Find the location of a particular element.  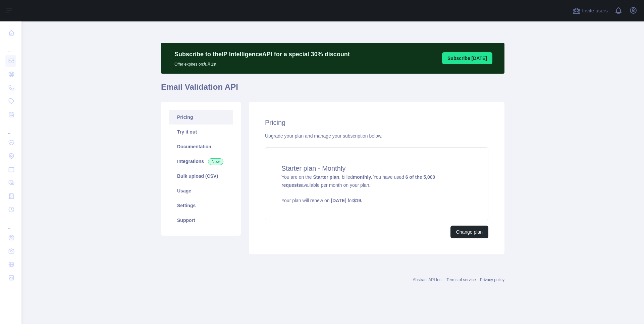

a: Support is located at coordinates (201, 220).